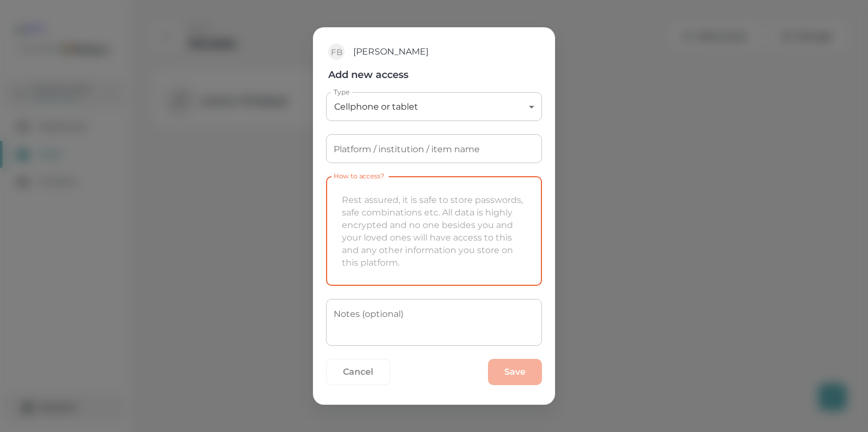  I want to click on label: Type, so click(341, 92).